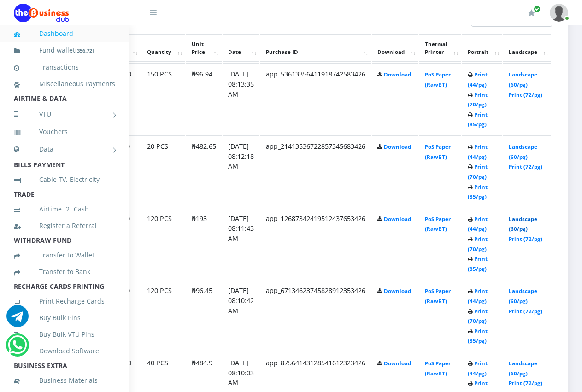 Image resolution: width=582 pixels, height=392 pixels. Describe the element at coordinates (204, 99) in the screenshot. I see `td: ₦96.94` at that location.